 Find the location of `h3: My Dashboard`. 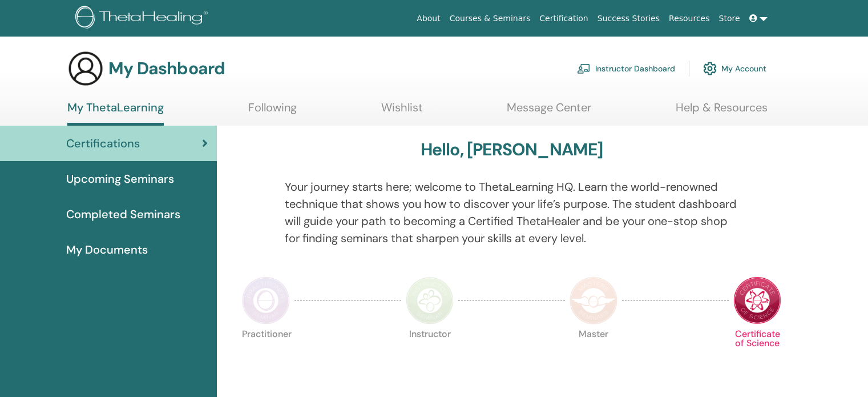

h3: My Dashboard is located at coordinates (167, 68).